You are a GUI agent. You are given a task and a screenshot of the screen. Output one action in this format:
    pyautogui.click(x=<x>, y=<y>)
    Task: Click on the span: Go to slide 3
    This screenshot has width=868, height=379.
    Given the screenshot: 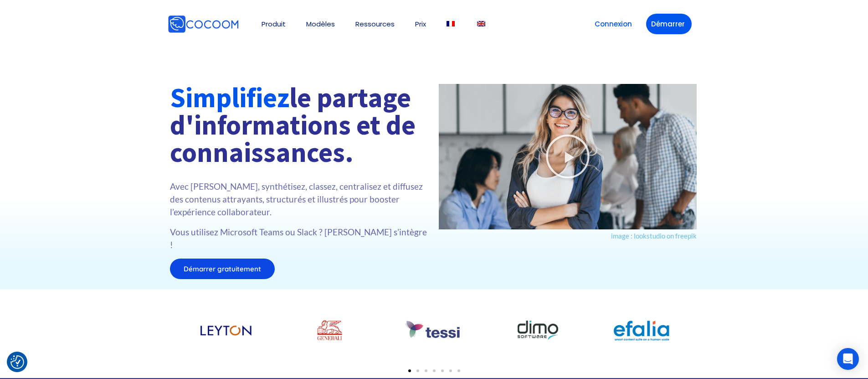 What is the action you would take?
    pyautogui.click(x=426, y=371)
    